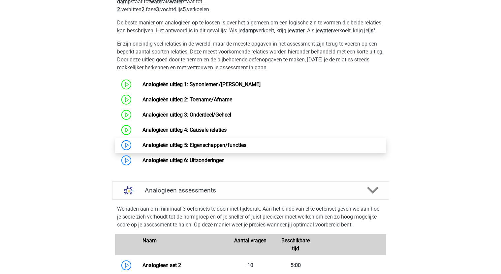 Image resolution: width=501 pixels, height=274 pixels. I want to click on div: Aantal vragen, so click(250, 244).